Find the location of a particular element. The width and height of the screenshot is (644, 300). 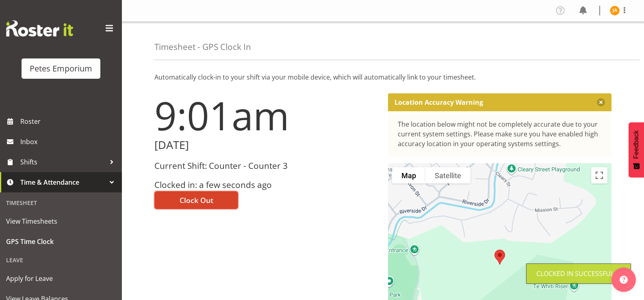

span: View Timesheets is located at coordinates (61, 221).